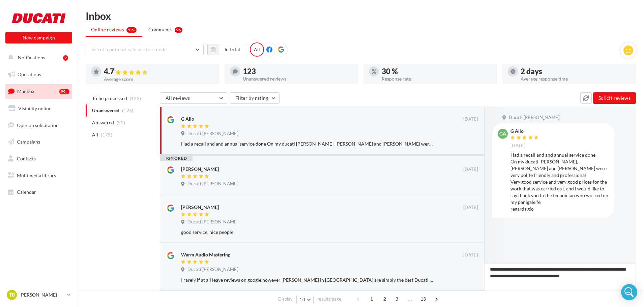 The image size is (644, 307). Describe the element at coordinates (329, 299) in the screenshot. I see `span: results/page` at that location.